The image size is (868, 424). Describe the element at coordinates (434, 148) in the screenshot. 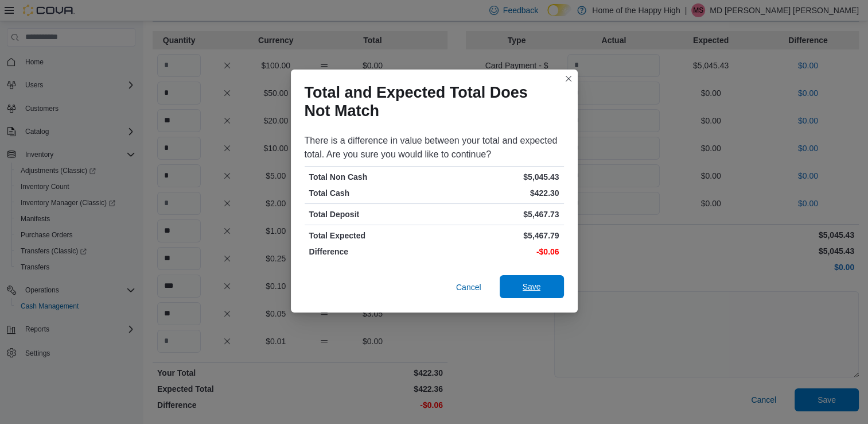

I see `div: There is a difference in value between your total and expected total. Are you sure you would like...` at that location.